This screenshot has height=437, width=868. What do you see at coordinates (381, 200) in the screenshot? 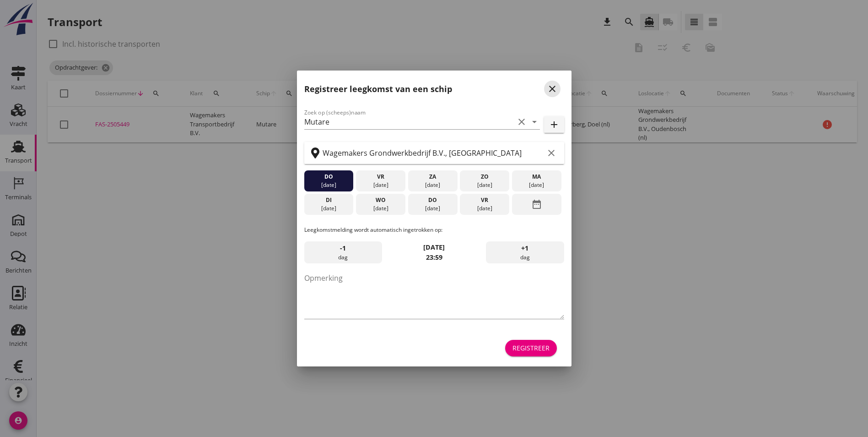
I see `div: wo` at bounding box center [381, 200].